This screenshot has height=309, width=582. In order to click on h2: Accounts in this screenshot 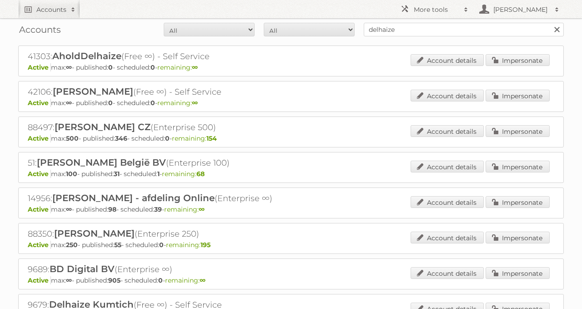, I will do `click(51, 10)`.